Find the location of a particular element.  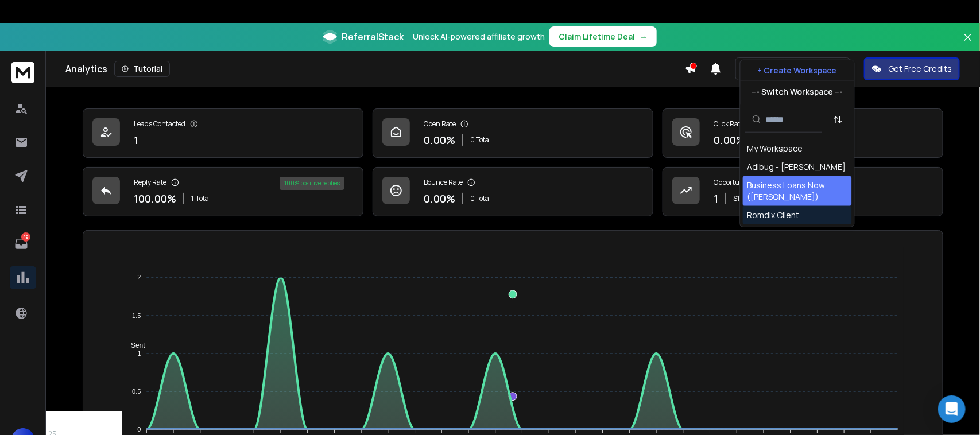

span: ReferralStack is located at coordinates (373, 37).